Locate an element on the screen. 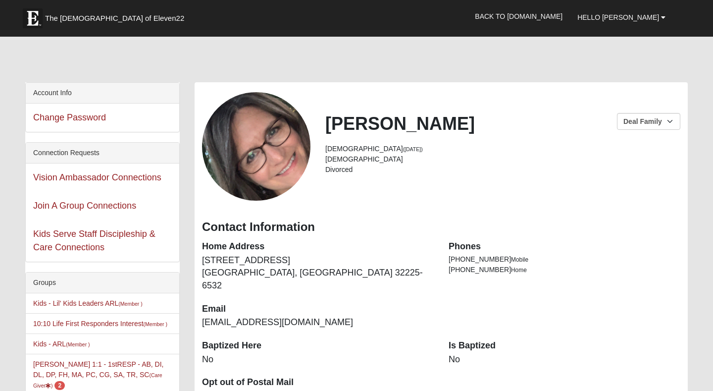 Image resolution: width=713 pixels, height=391 pixels. li: Divorced is located at coordinates (503, 169).